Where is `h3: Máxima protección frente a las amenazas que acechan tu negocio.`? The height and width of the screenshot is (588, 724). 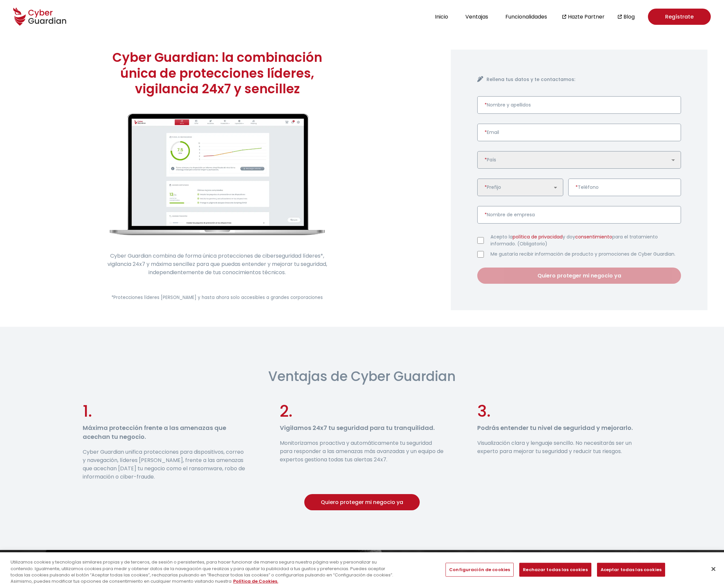 h3: Máxima protección frente a las amenazas que acechan tu negocio. is located at coordinates (164, 432).